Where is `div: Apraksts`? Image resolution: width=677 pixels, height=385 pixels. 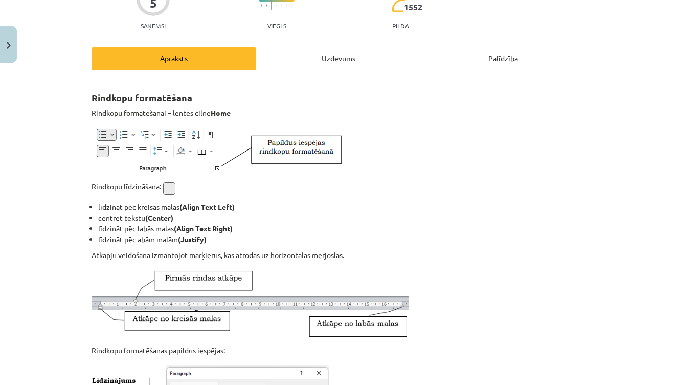 div: Apraksts is located at coordinates (174, 58).